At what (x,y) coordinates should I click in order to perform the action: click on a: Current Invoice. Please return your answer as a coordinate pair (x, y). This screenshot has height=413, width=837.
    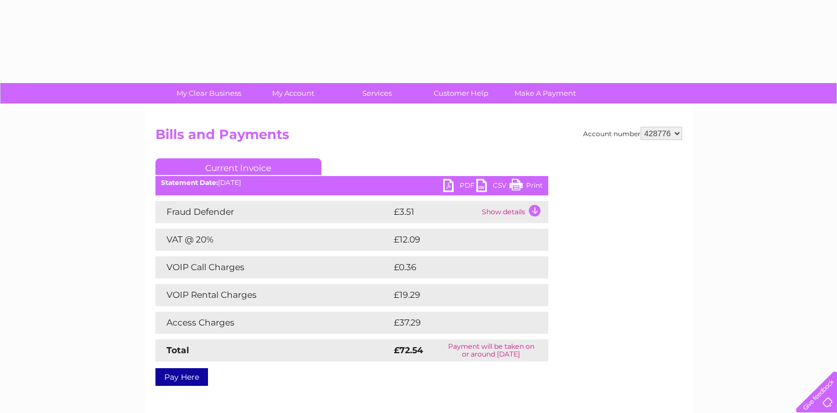
    Looking at the image, I should click on (239, 167).